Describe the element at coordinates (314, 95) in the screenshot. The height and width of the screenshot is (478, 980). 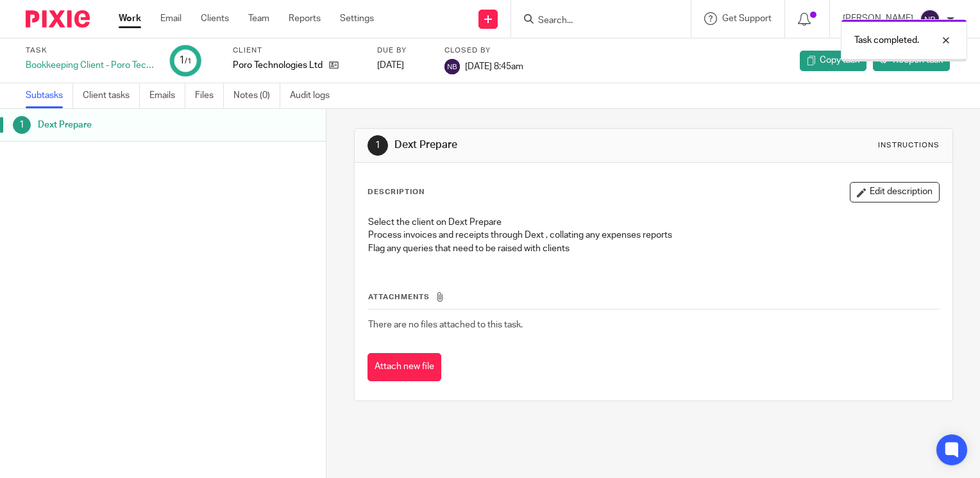
I see `a: Audit logs` at that location.